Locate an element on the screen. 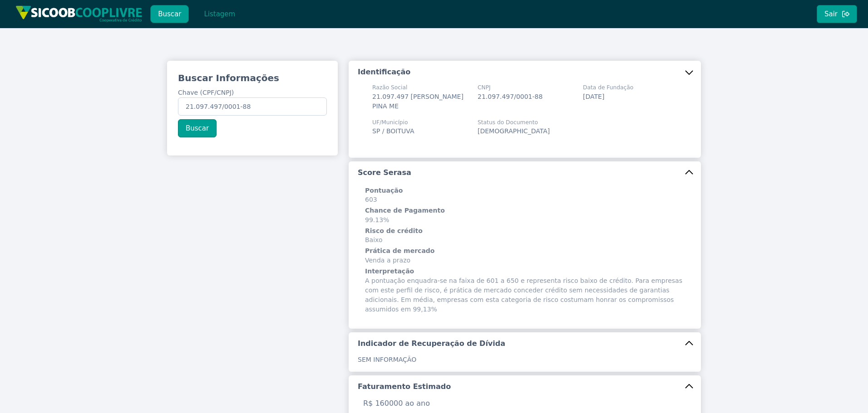 The height and width of the screenshot is (413, 868). span: CNPJ is located at coordinates (510, 87).